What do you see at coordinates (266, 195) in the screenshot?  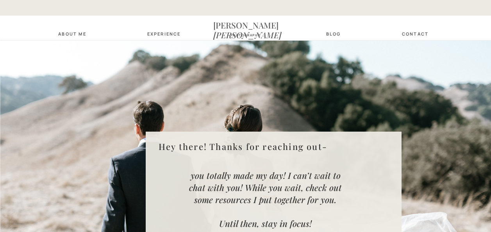 I see `h1: you totally made my day! I can’t wait to chat with you! While you wait, check out some resources ...` at bounding box center [266, 195].